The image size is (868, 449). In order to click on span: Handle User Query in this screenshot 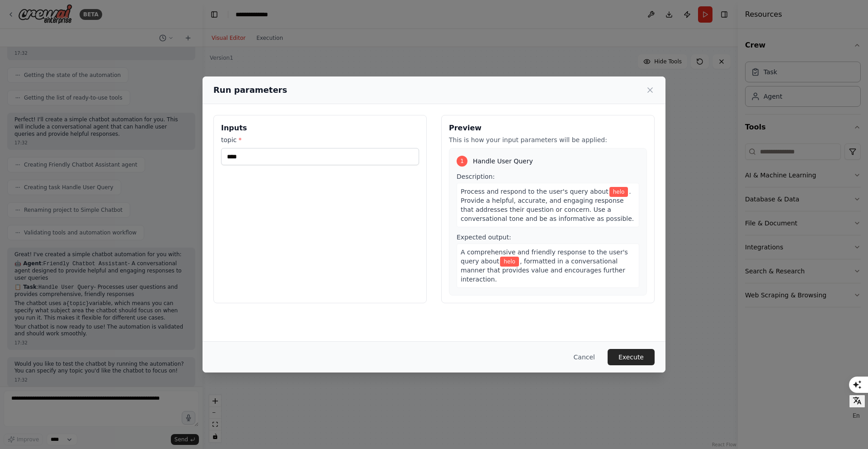, I will do `click(503, 161)`.